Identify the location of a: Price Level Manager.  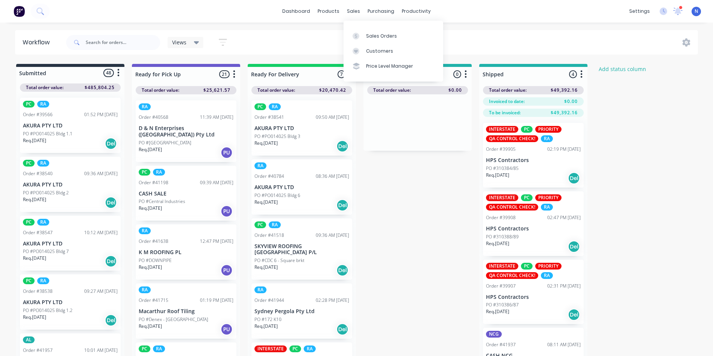
(393, 66).